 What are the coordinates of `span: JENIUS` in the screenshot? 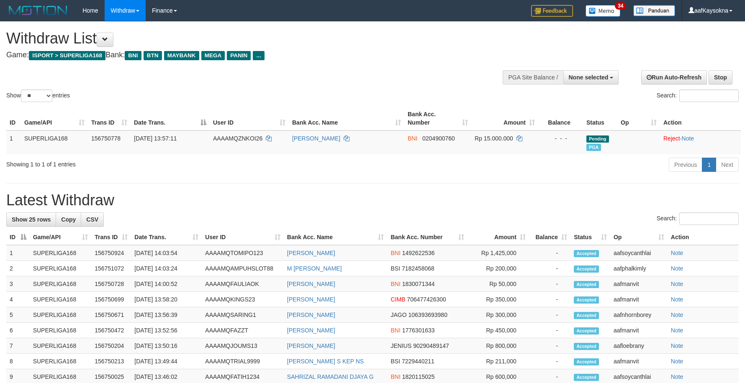 It's located at (401, 346).